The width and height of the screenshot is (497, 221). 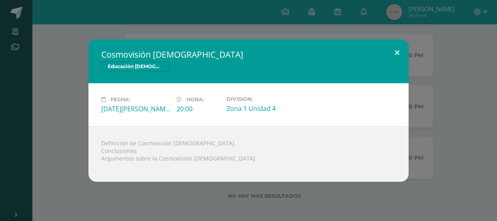 I want to click on span: Fecha:, so click(x=120, y=99).